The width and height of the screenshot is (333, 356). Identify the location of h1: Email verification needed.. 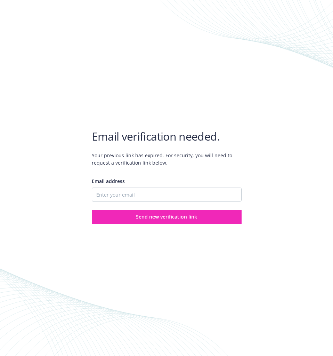
(167, 136).